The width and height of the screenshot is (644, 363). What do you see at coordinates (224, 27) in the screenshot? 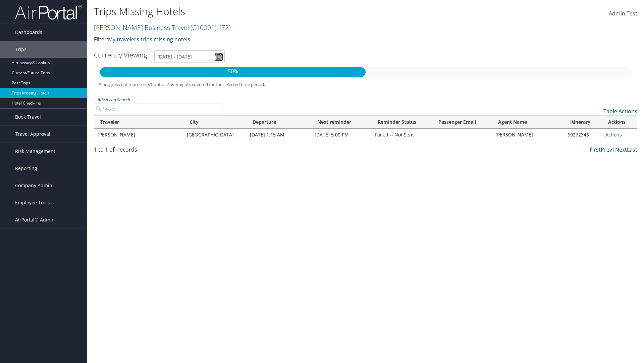
I see `span: , [ 72 ]` at bounding box center [224, 27].